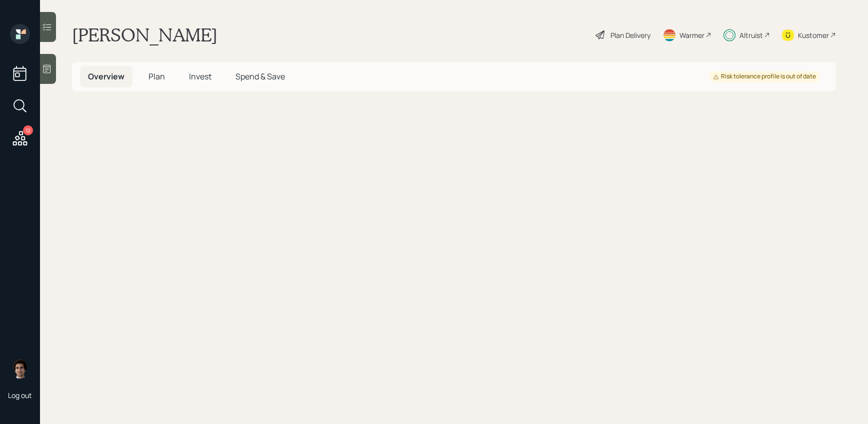 The width and height of the screenshot is (868, 424). I want to click on div: Risk tolerance profile is out of date, so click(765, 76).